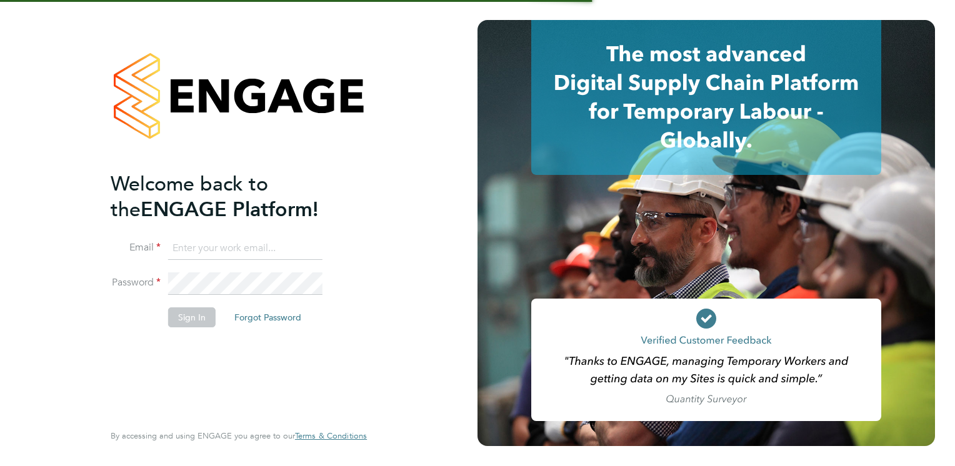 The width and height of the screenshot is (955, 466). Describe the element at coordinates (239, 436) in the screenshot. I see `span: By accessing and using ENGAGE you agree to our` at that location.